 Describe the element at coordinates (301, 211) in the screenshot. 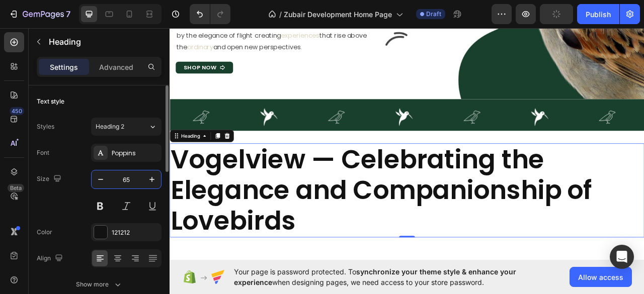

I see `p: Vogelview — Celebrating the Elegance and Companionship of Lovebirds` at that location.